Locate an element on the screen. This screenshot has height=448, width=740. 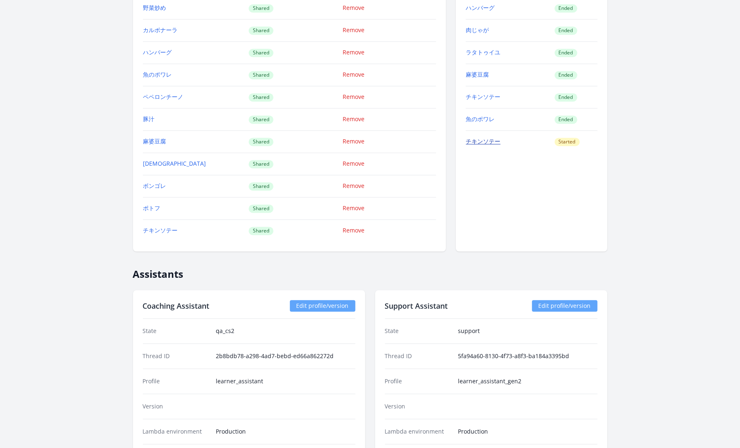
dd: learner_assistant is located at coordinates (286, 381).